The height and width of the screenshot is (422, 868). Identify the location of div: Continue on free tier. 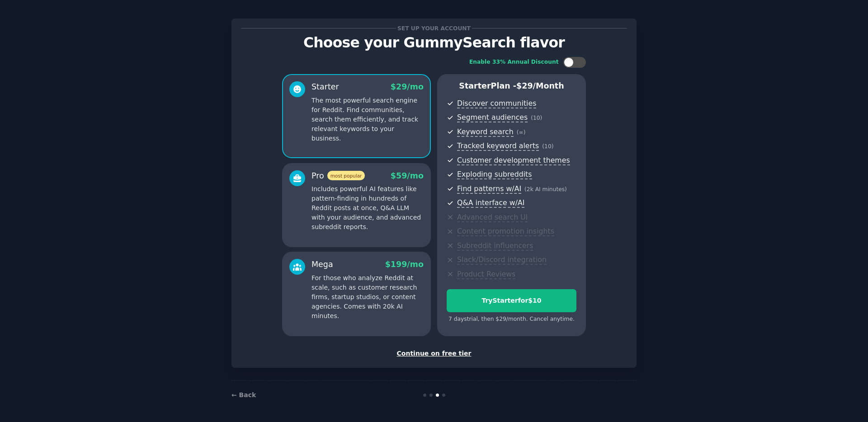
(434, 353).